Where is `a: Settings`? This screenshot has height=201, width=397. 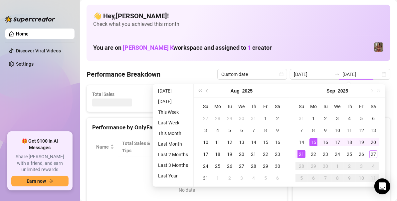 a: Settings is located at coordinates (25, 64).